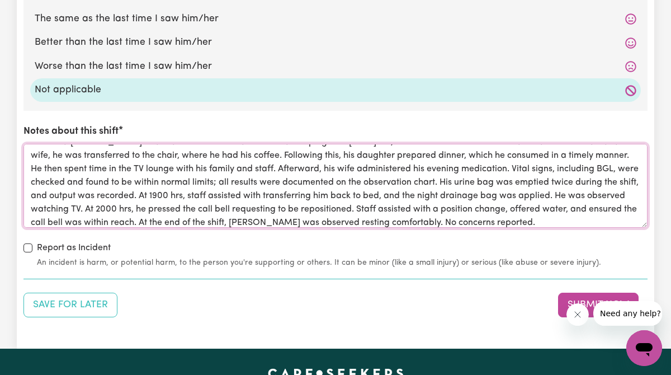 Image resolution: width=671 pixels, height=375 pixels. Describe the element at coordinates (342, 262) in the screenshot. I see `small: An incident is harm, or potential harm, to the person you're supporting or others. It can be mino...` at that location.